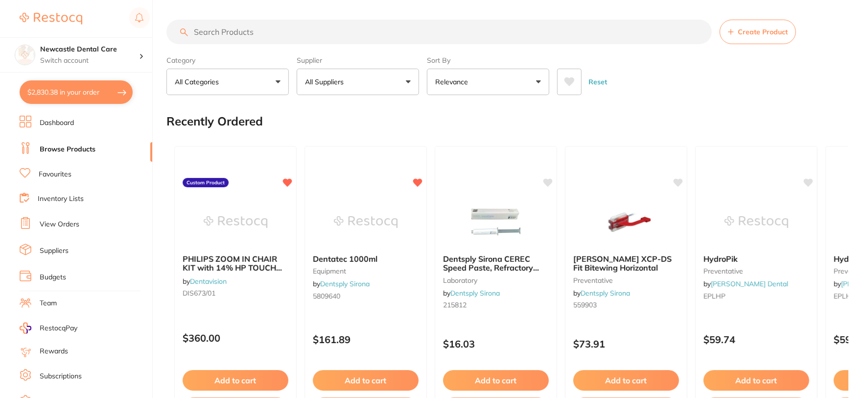 This screenshot has width=868, height=398. Describe the element at coordinates (626, 344) in the screenshot. I see `p: $73.91` at that location.